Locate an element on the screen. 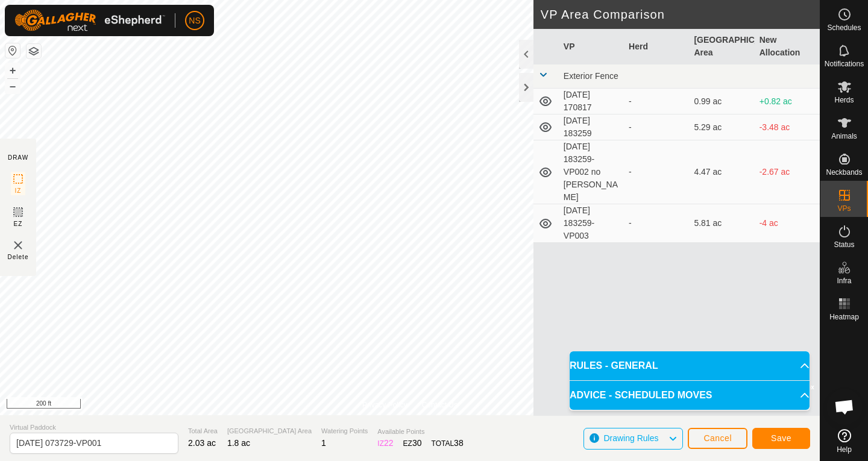  button: Cancel is located at coordinates (718, 438).